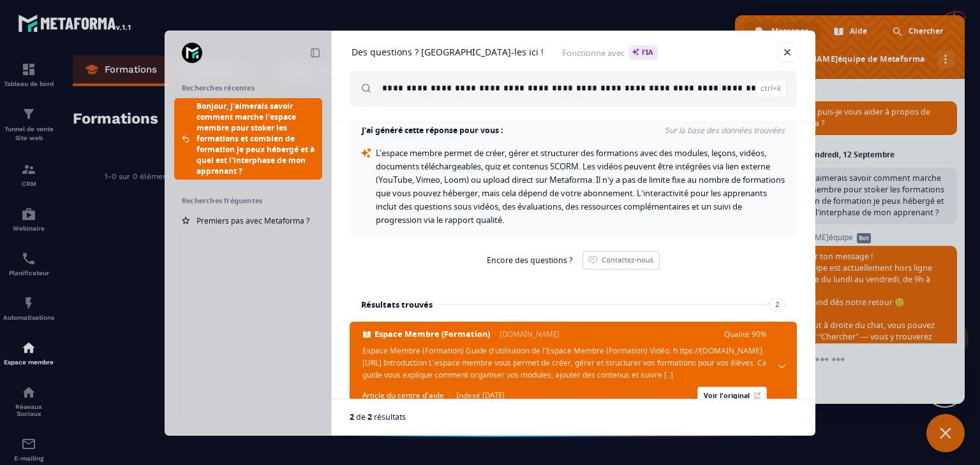 This screenshot has width=980, height=465. I want to click on a: Voir l'original, so click(732, 396).